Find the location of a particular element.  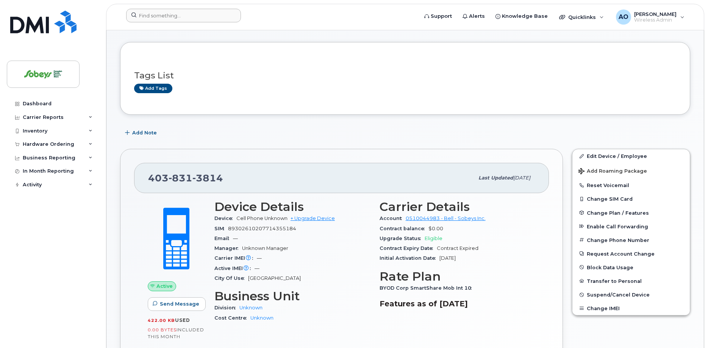

span: Device is located at coordinates (225, 218).